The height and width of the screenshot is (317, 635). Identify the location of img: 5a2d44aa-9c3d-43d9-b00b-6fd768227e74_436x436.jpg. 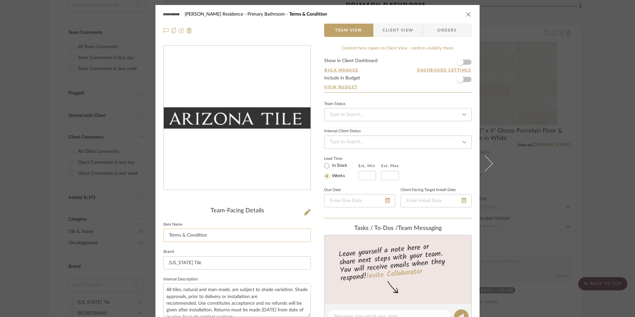
(237, 118).